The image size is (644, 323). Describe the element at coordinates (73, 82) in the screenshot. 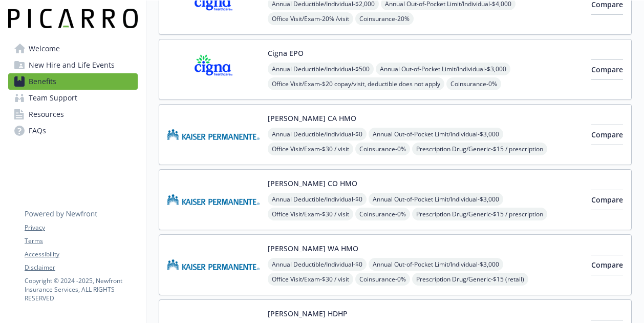

I see `a: Benefits` at that location.